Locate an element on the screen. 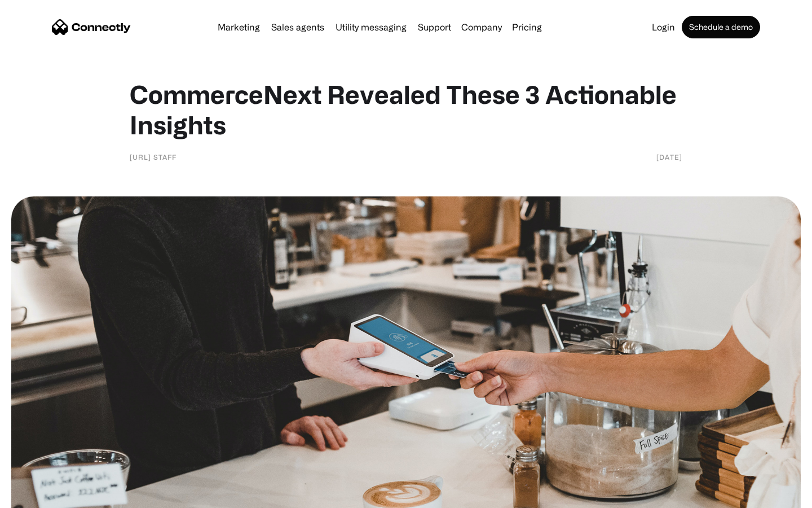 This screenshot has height=508, width=812. a: Support is located at coordinates (435, 27).